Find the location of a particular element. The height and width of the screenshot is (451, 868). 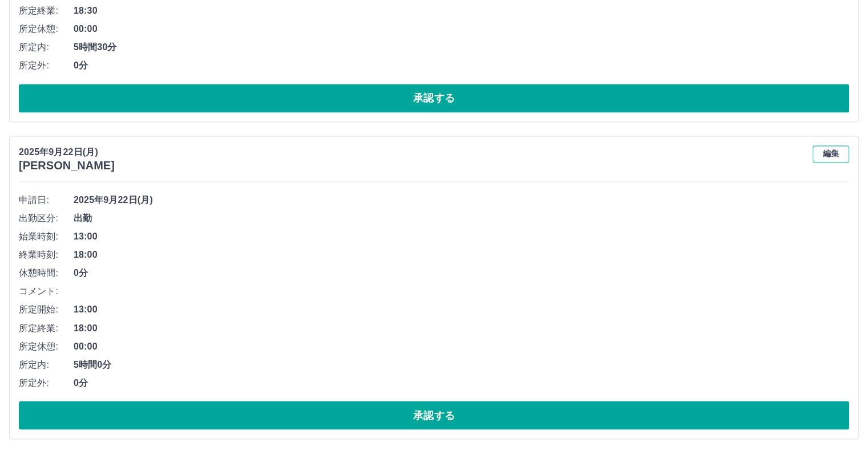

p: 2025年9月22日(月) is located at coordinates (67, 152).